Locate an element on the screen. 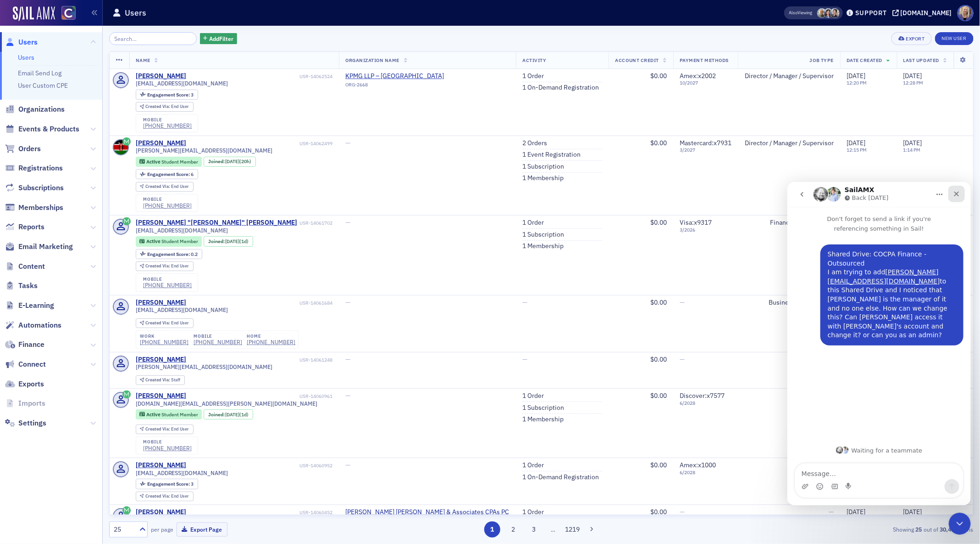 The image size is (980, 544). div: (1d) is located at coordinates (237, 414).